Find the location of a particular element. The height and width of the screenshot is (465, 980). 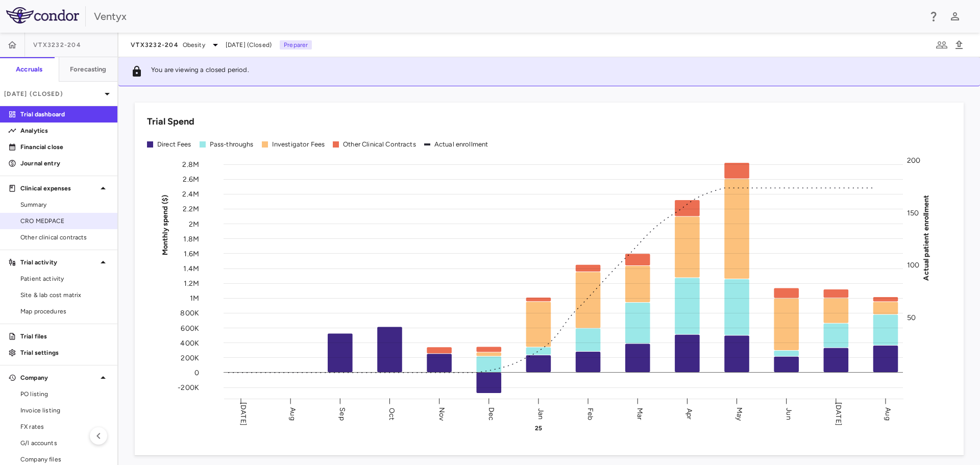

text: Feb is located at coordinates (590, 413).